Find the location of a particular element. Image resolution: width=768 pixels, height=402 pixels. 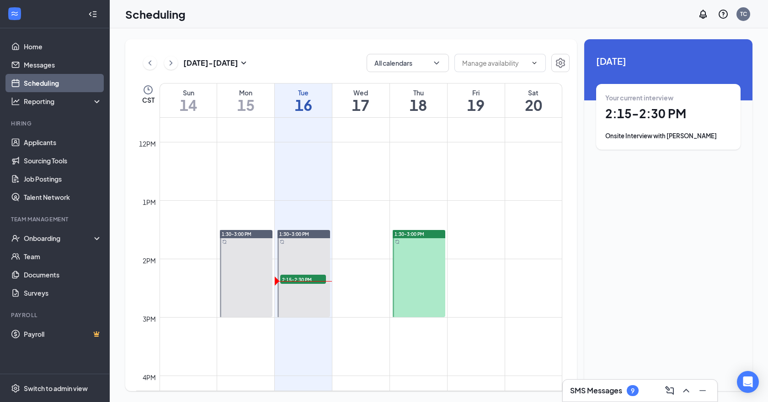

h1: Scheduling is located at coordinates (155, 14).